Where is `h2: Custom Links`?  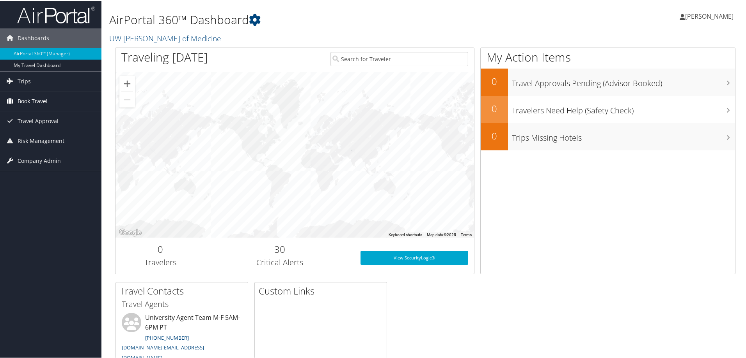 h2: Custom Links is located at coordinates (323, 291).